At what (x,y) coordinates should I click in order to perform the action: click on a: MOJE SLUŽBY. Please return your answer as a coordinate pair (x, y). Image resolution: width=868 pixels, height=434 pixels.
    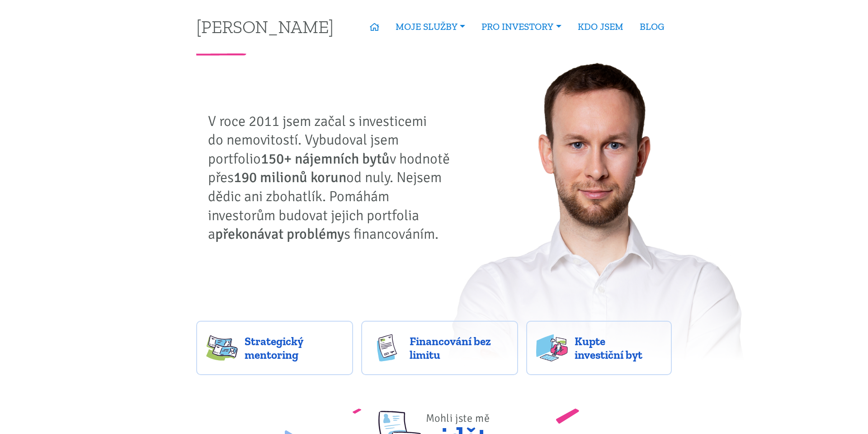
    Looking at the image, I should click on (430, 27).